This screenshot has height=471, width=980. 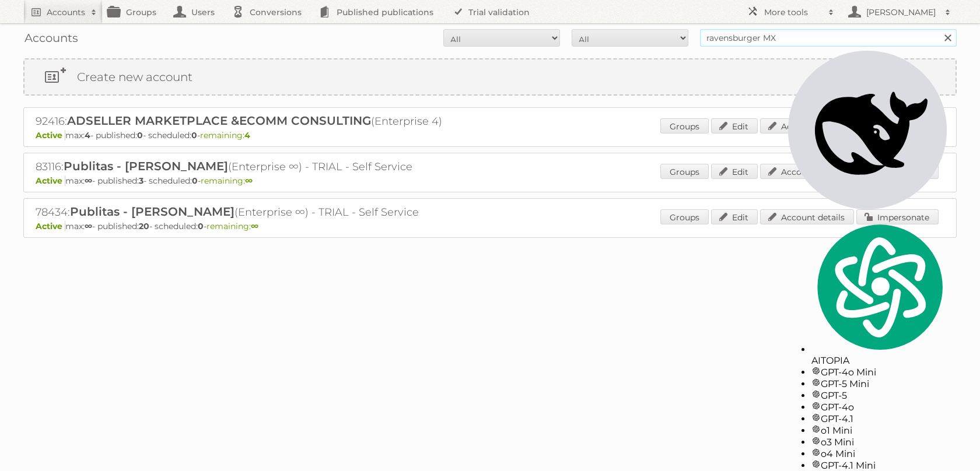 What do you see at coordinates (239, 122) in the screenshot?
I see `h2: 92416: (Enterprise 4)` at bounding box center [239, 122].